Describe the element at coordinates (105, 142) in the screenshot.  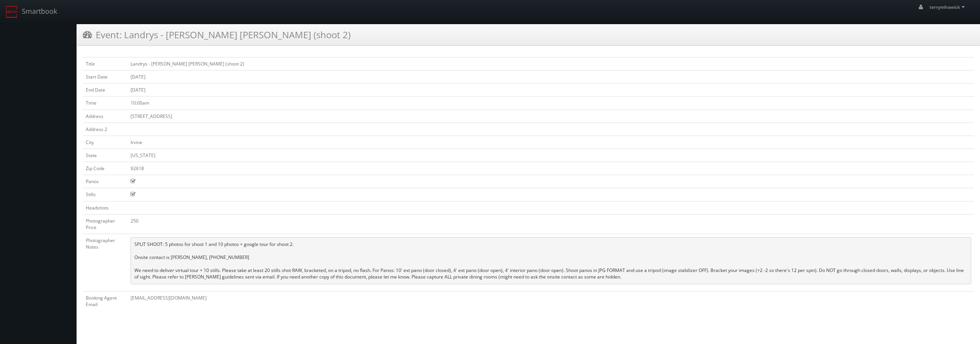
I see `td: City` at that location.